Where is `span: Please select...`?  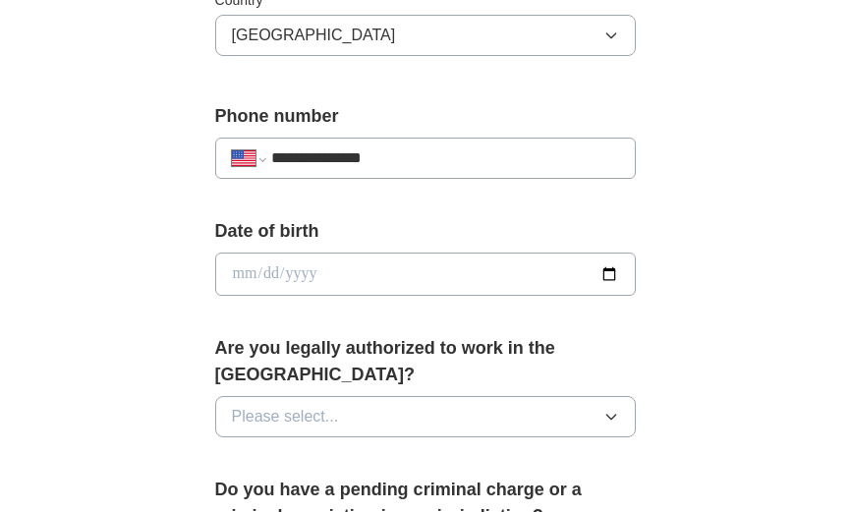 span: Please select... is located at coordinates (285, 416).